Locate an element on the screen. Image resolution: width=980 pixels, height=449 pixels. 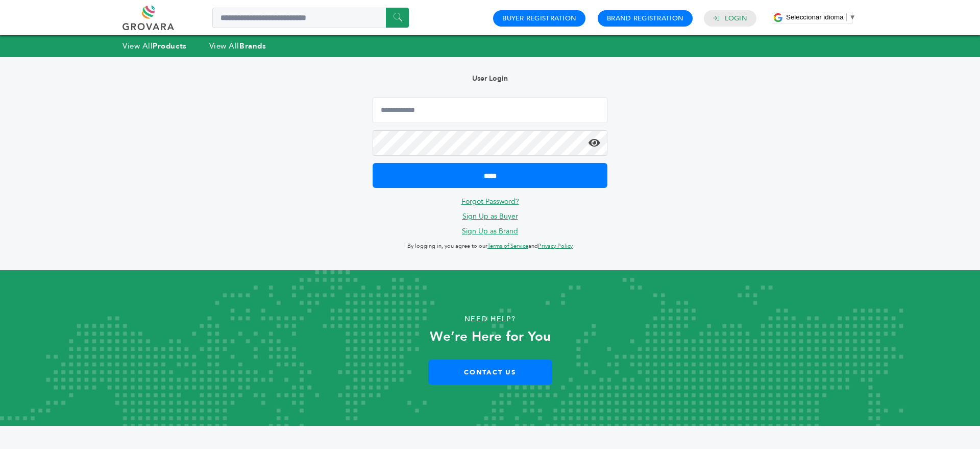
input: Email Address is located at coordinates (490, 110).